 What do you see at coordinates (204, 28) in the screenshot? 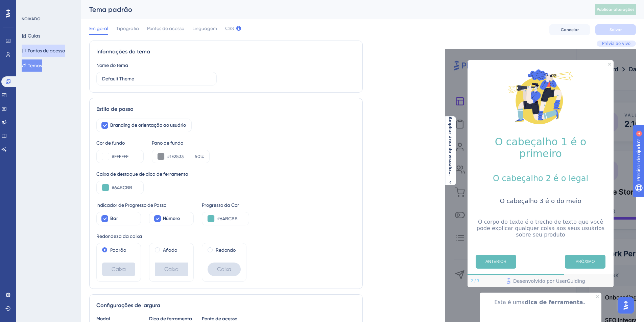
I see `font: Linguagem` at bounding box center [204, 28].